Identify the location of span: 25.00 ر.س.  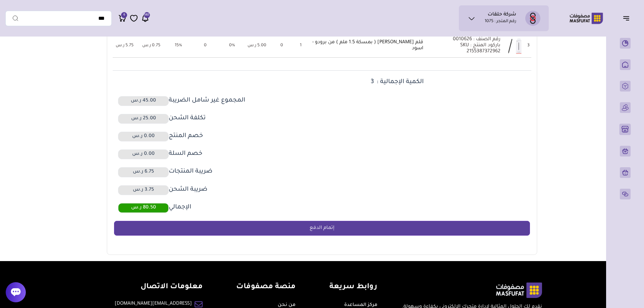
(143, 119).